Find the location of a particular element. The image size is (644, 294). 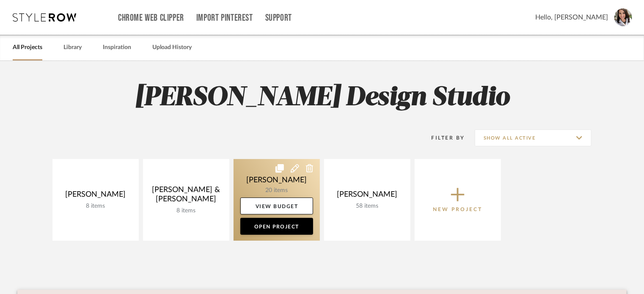

a: Import Pinterest is located at coordinates (225, 18).